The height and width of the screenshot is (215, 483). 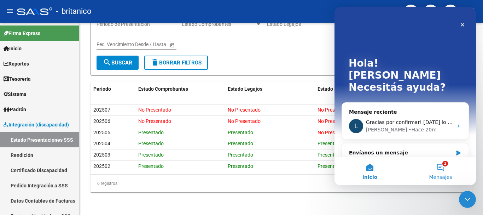 I want to click on span: Padrón, so click(x=15, y=109).